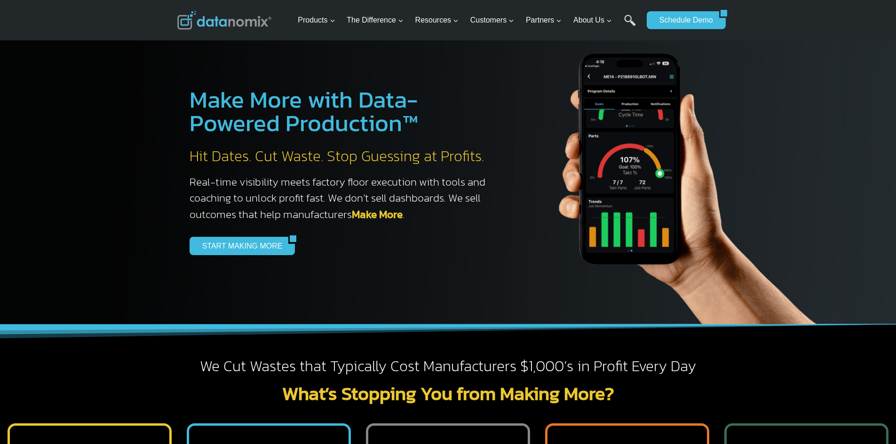 The image size is (896, 444). I want to click on a: START MAKING MORE, so click(239, 246).